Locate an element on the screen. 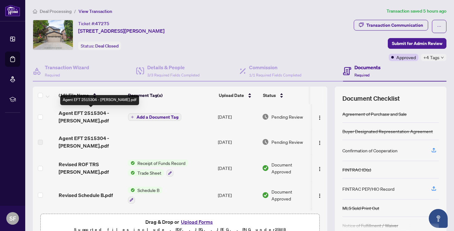 The height and width of the screenshot is (231, 454). h4: Details & People is located at coordinates (173, 67).